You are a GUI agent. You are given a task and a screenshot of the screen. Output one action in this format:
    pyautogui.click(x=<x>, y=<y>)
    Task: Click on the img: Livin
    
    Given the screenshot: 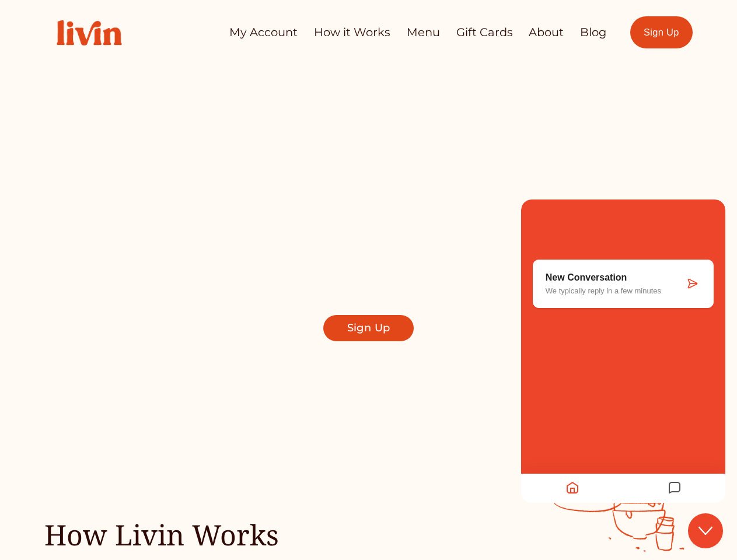 What is the action you would take?
    pyautogui.click(x=89, y=32)
    